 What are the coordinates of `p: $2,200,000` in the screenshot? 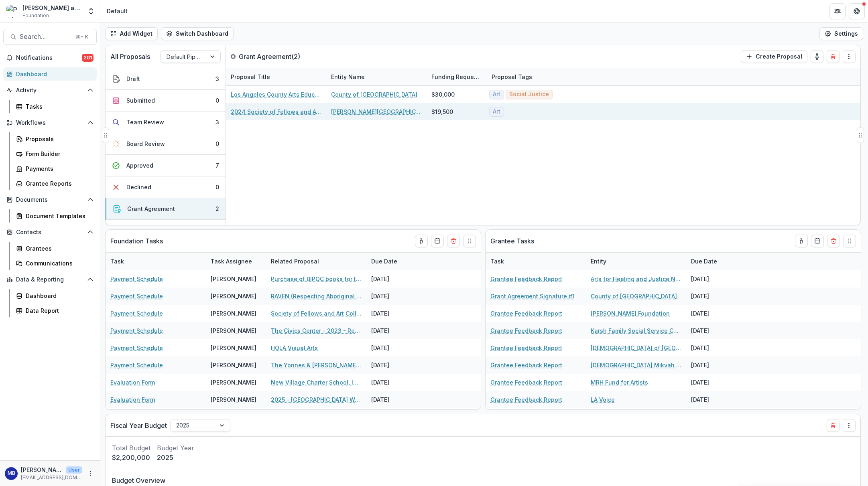 It's located at (131, 457).